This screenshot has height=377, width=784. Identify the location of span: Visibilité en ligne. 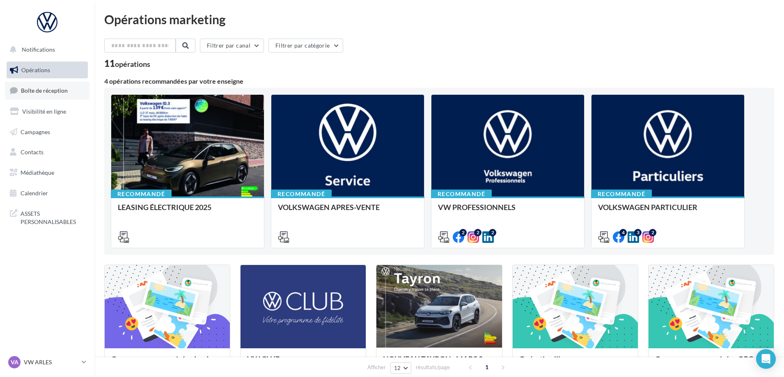
(44, 111).